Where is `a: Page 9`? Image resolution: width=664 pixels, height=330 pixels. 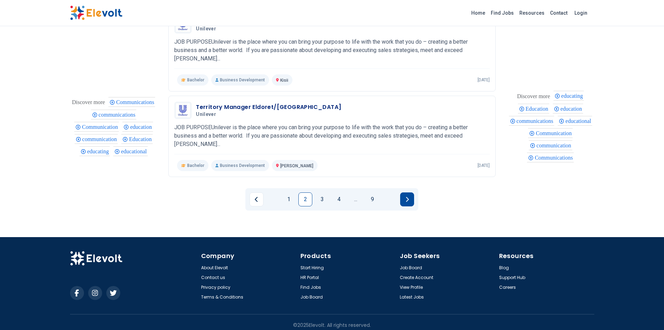
a: Page 9 is located at coordinates (372, 199).